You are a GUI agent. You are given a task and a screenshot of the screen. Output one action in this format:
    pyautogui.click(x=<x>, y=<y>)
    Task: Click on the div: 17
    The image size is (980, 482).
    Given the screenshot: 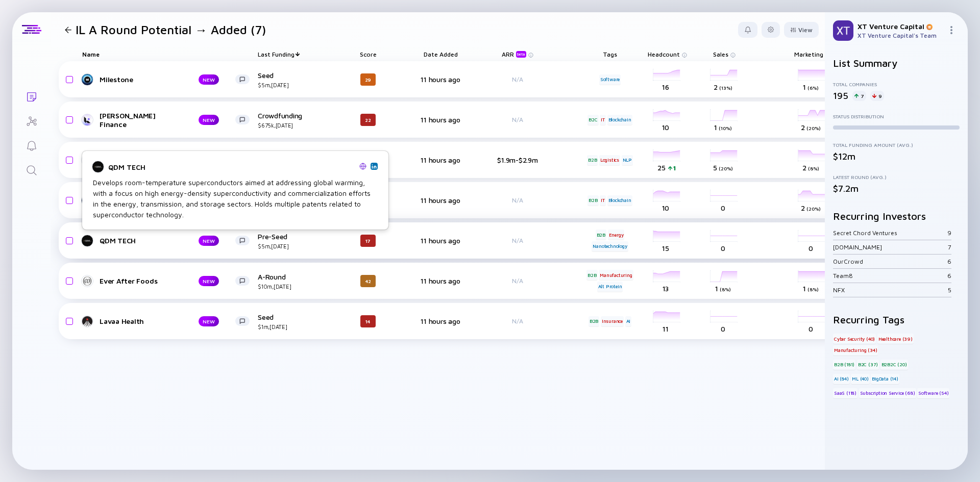 What is the action you would take?
    pyautogui.click(x=368, y=241)
    